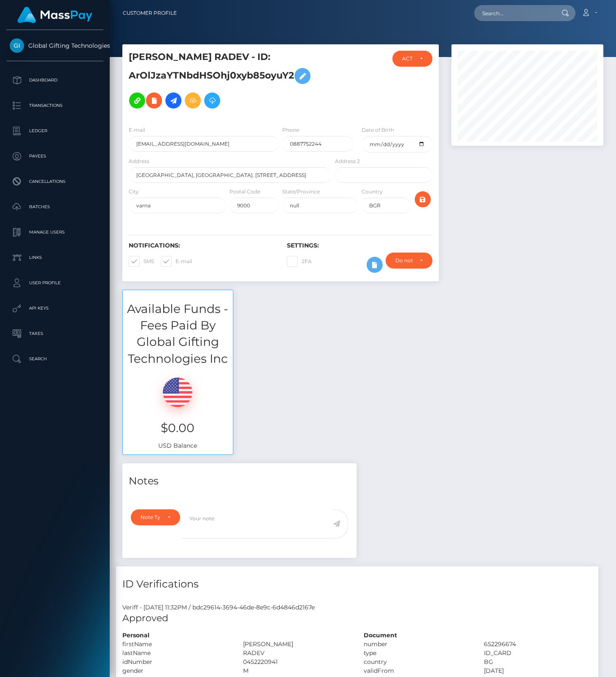  What do you see at coordinates (55, 359) in the screenshot?
I see `p: Search` at bounding box center [55, 359].